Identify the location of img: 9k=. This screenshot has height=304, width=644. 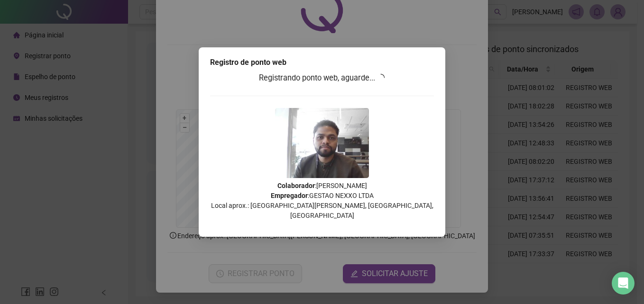
(322, 143).